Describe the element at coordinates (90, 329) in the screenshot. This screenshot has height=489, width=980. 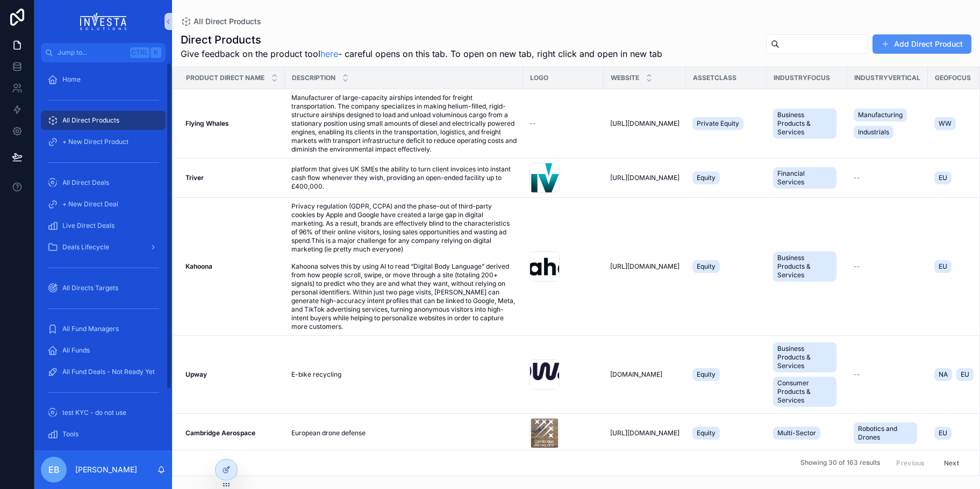
I see `span: All Fund Managers` at that location.